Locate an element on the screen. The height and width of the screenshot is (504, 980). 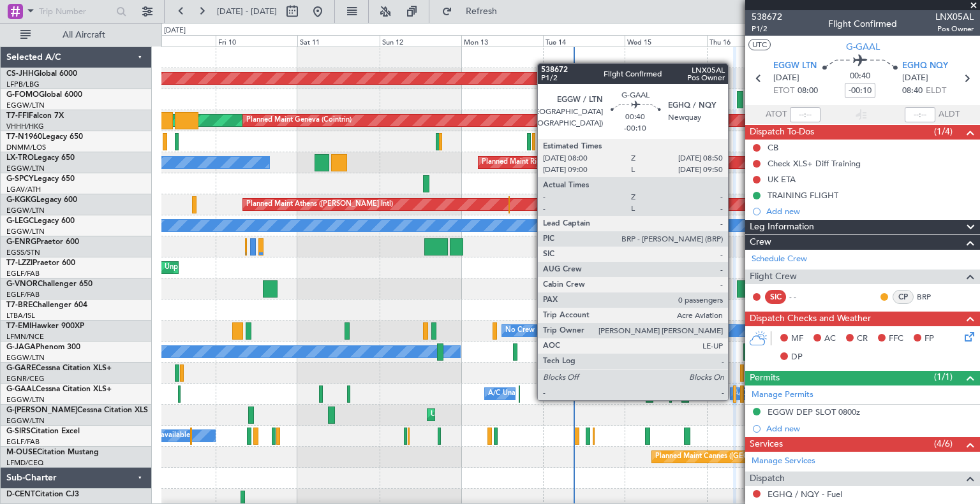
a: EGHQ / NQY - Fuel is located at coordinates (805, 494).